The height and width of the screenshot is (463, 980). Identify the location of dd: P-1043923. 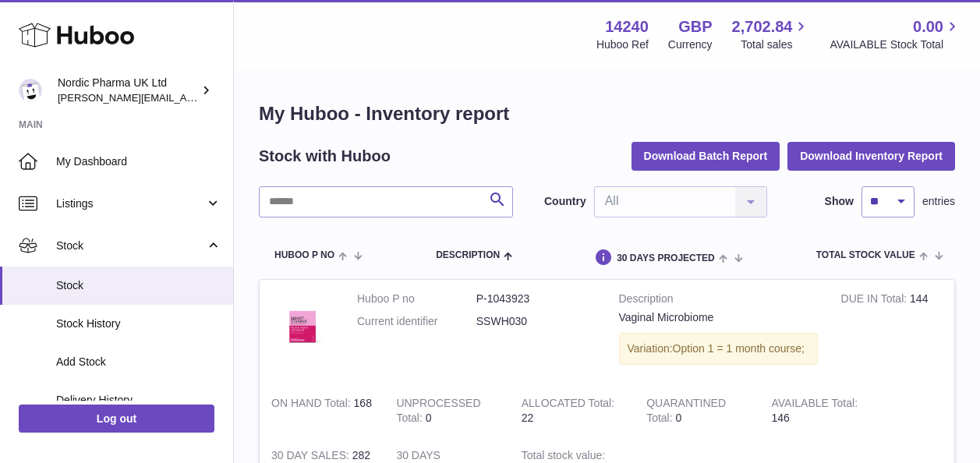
(536, 299).